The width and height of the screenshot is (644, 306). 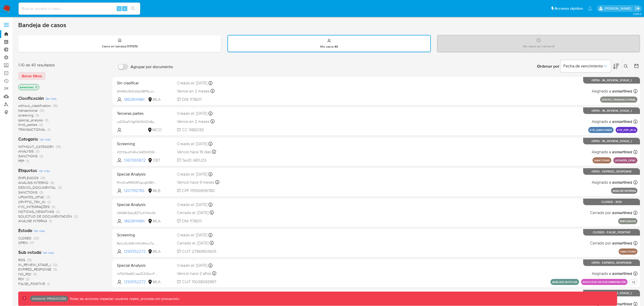 What do you see at coordinates (590, 9) in the screenshot?
I see `a: Notificaciones` at bounding box center [590, 9].